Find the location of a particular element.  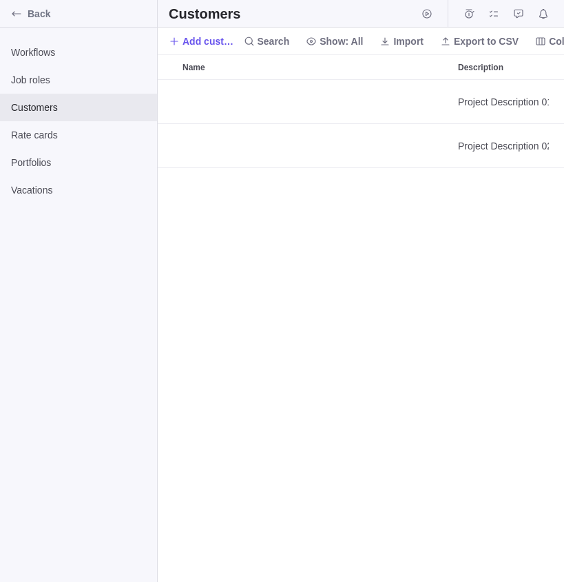

h2: Customers is located at coordinates (205, 14).